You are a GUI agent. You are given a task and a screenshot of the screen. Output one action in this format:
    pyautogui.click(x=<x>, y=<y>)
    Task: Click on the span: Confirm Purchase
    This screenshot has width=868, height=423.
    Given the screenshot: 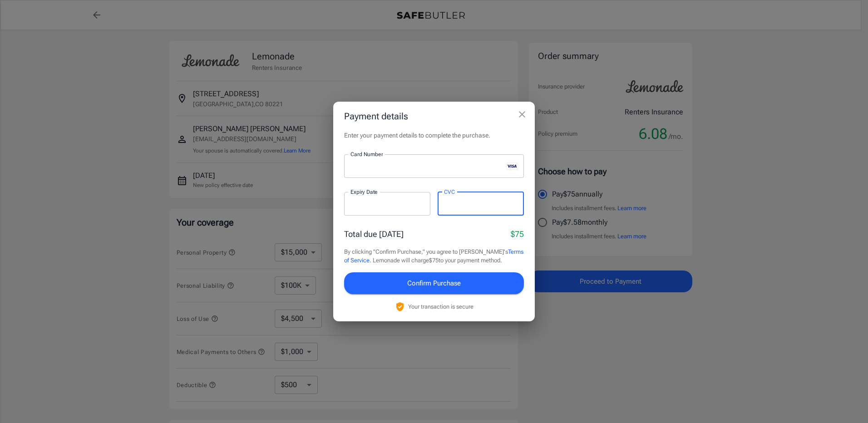 What is the action you would take?
    pyautogui.click(x=434, y=283)
    